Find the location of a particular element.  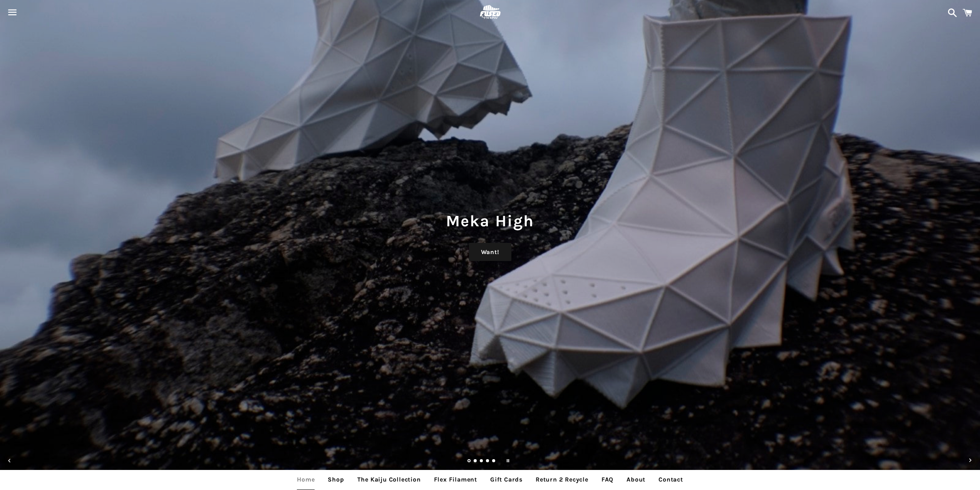

a: Shop is located at coordinates (336, 479).